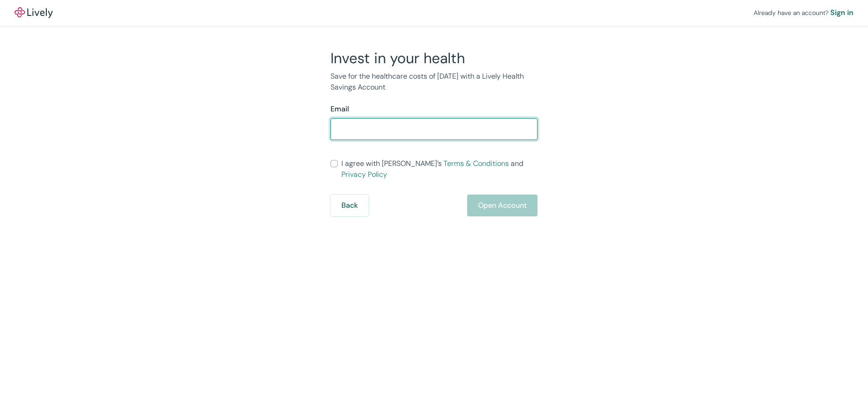 The image size is (868, 420). What do you see at coordinates (476, 163) in the screenshot?
I see `a: Terms & Conditions` at bounding box center [476, 163].